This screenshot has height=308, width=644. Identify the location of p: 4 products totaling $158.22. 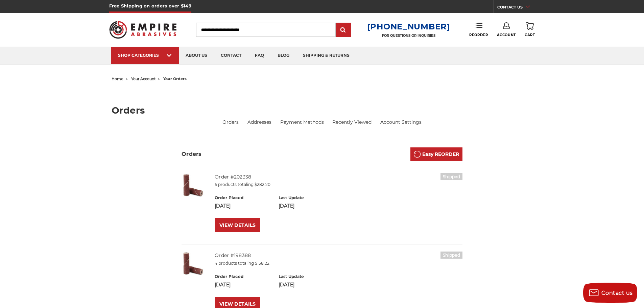
(338, 264).